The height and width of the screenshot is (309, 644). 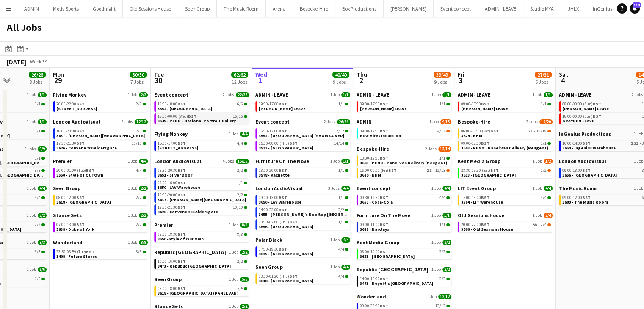 I want to click on span: Premier, so click(x=62, y=161).